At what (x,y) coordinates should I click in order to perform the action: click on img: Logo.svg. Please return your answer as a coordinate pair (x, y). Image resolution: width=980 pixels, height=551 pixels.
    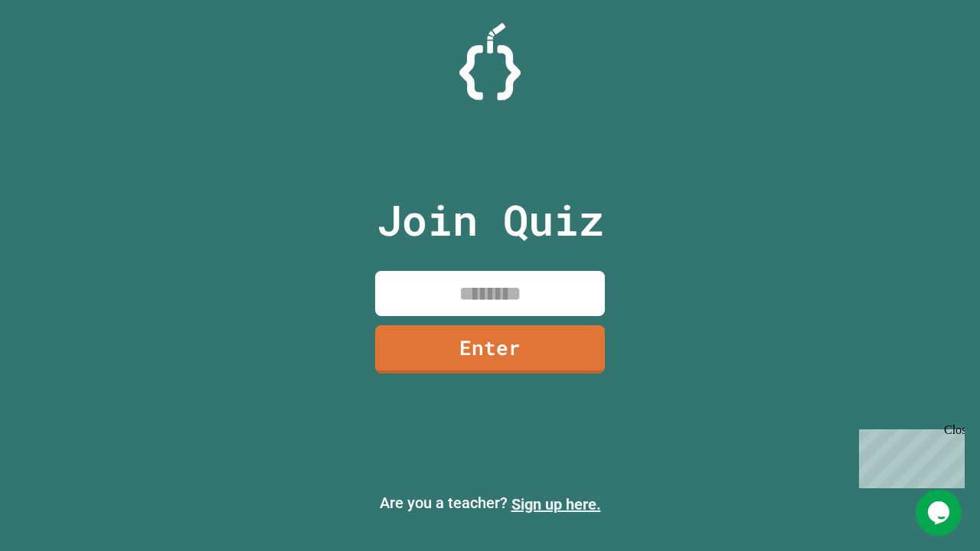
    Looking at the image, I should click on (490, 62).